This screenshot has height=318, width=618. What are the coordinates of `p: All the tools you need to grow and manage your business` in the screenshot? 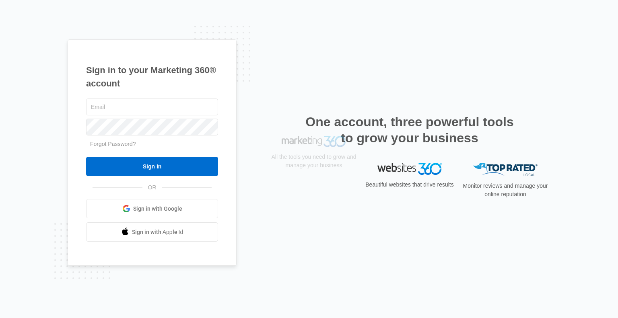 It's located at (314, 188).